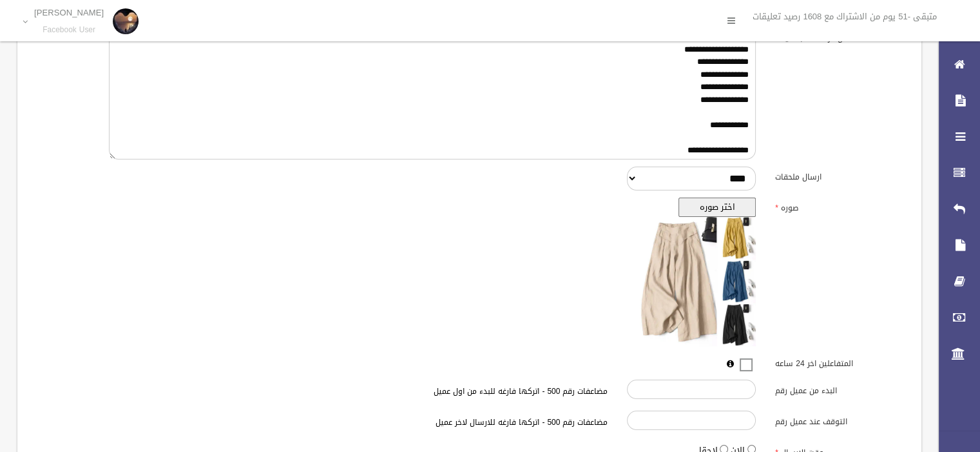 The height and width of the screenshot is (452, 980). Describe the element at coordinates (433, 421) in the screenshot. I see `h6: مضاعفات رقم 500 - اتركها فارغه للارسال لاخر عميل` at that location.